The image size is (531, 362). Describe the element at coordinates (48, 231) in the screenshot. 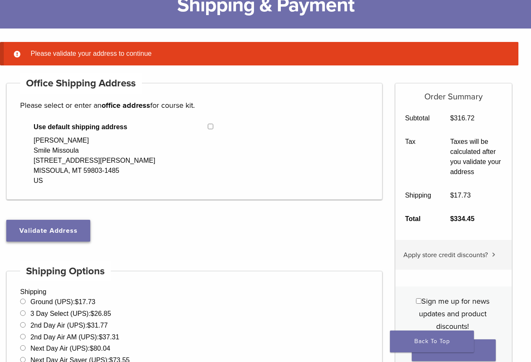

I see `button: Validate Address` at that location.